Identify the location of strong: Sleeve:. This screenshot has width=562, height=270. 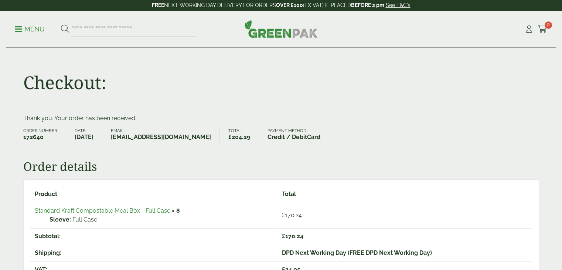
(60, 219).